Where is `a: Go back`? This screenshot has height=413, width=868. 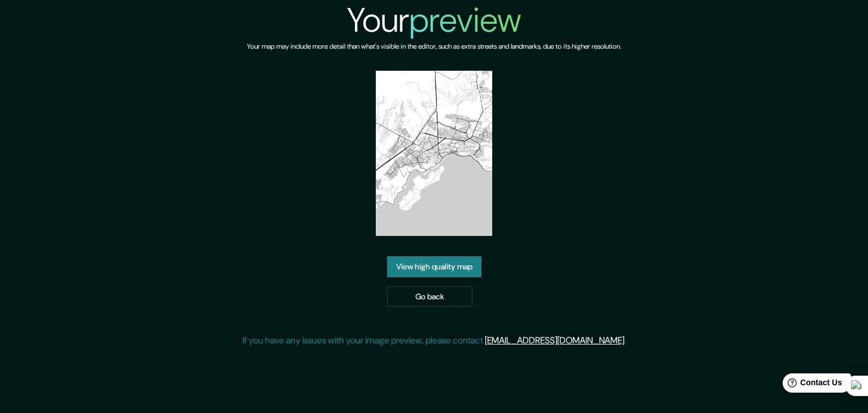
a: Go back is located at coordinates (430, 297).